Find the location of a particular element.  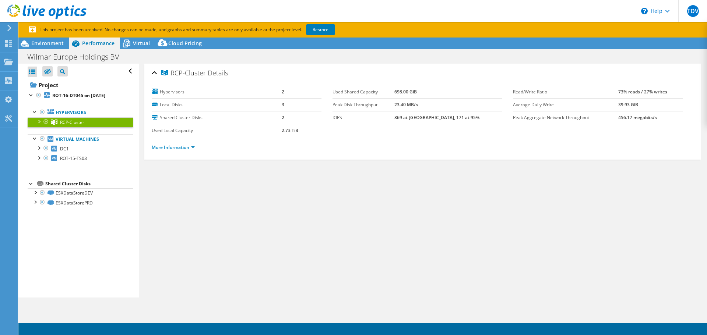

b: 698.00 GiB is located at coordinates (405, 92).